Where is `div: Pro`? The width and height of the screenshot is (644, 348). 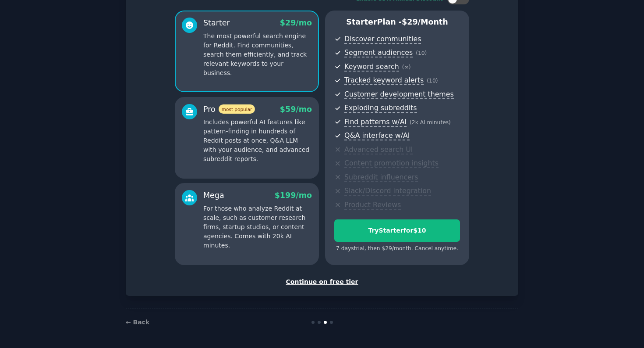
div: Pro is located at coordinates (229, 109).